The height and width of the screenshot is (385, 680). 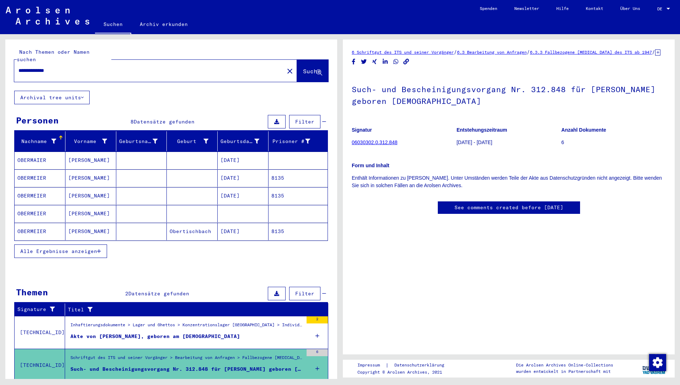 I want to click on b: Anzahl Dokumente, so click(x=583, y=130).